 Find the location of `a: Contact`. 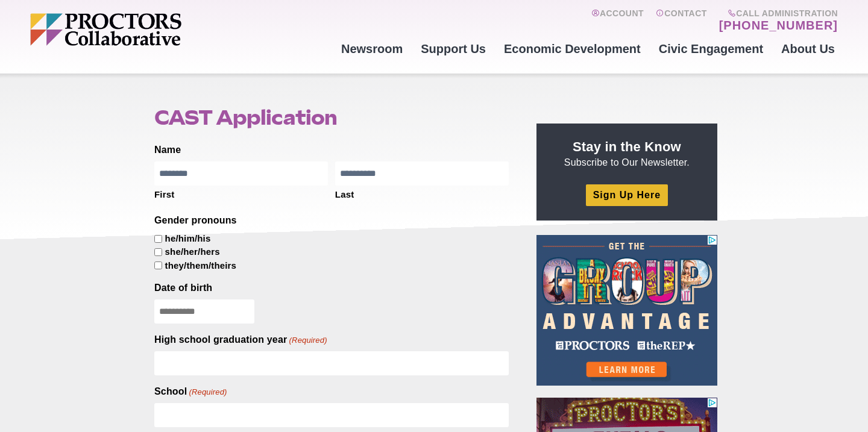

a: Contact is located at coordinates (681, 21).